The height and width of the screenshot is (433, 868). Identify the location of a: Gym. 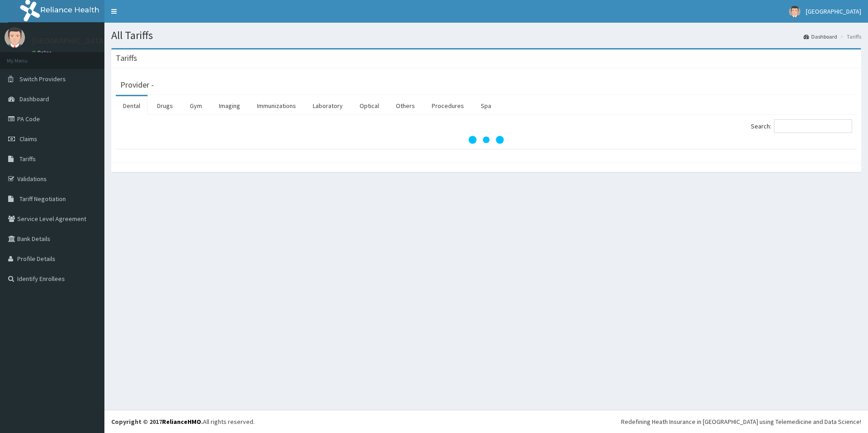
(196, 105).